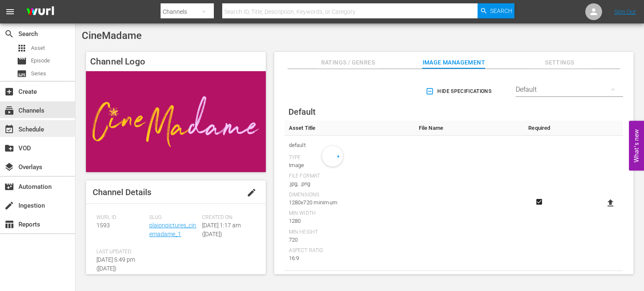  I want to click on span: Automation, so click(9, 186).